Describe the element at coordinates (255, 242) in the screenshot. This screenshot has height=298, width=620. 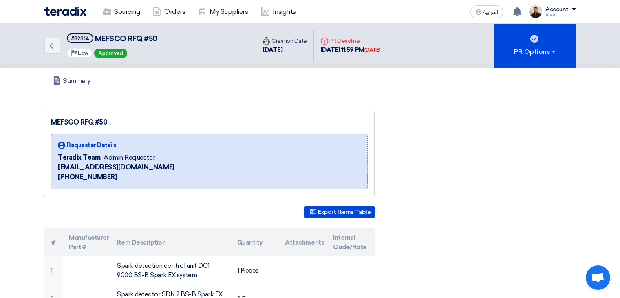
I see `th: Quantity` at that location.